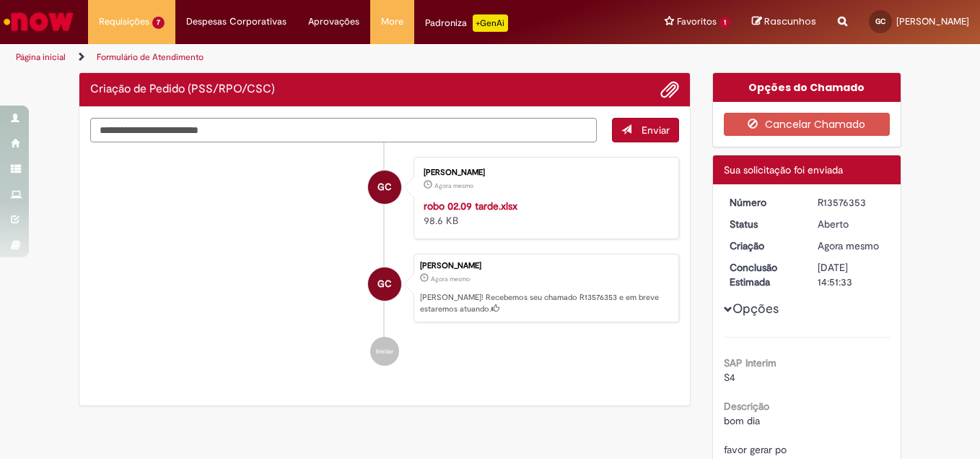  I want to click on span: Enviar, so click(656, 130).